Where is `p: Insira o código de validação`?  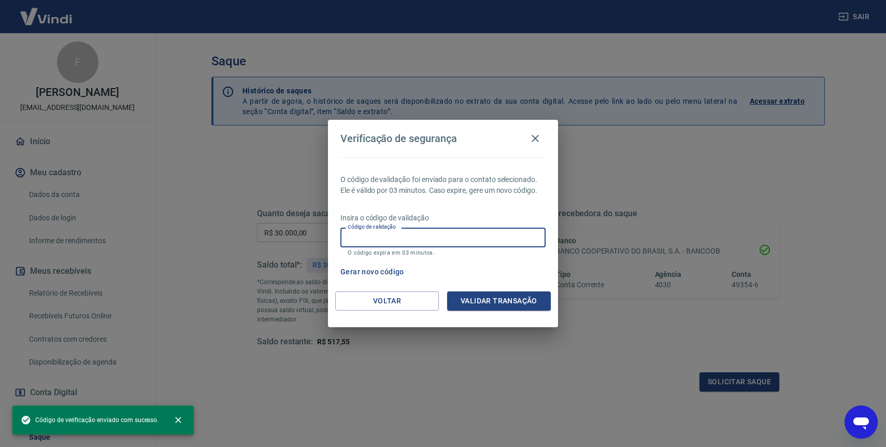
p: Insira o código de validação is located at coordinates (443, 218).